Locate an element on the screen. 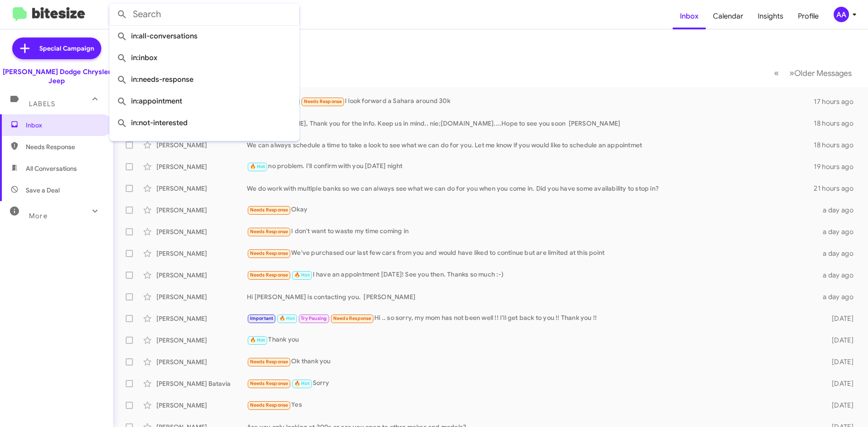 The width and height of the screenshot is (868, 427). span: Try Pausing is located at coordinates (314, 318).